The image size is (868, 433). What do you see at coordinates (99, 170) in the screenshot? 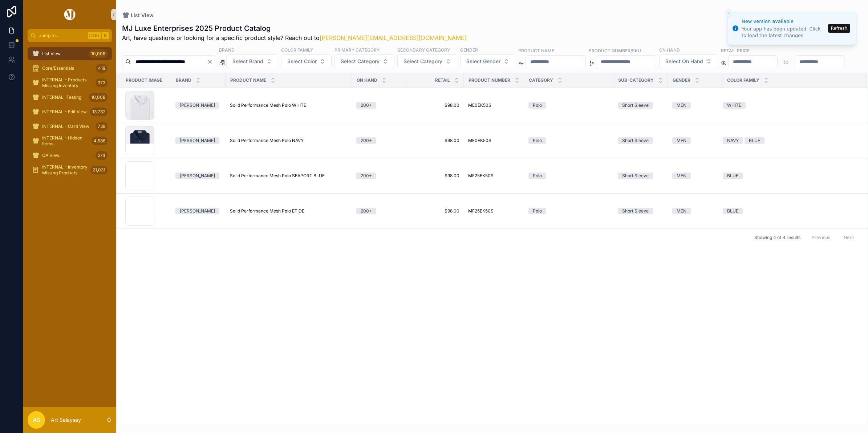
I see `div: 21,031` at bounding box center [99, 170].